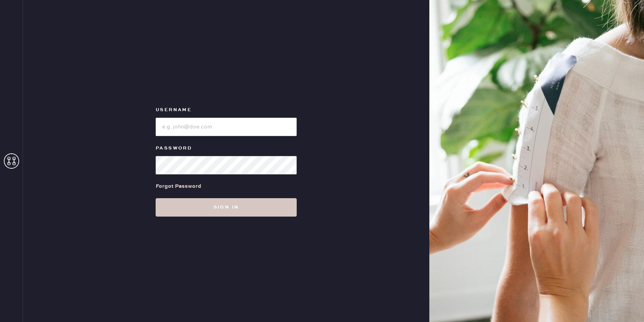  What do you see at coordinates (226, 148) in the screenshot?
I see `label: Password` at bounding box center [226, 148].